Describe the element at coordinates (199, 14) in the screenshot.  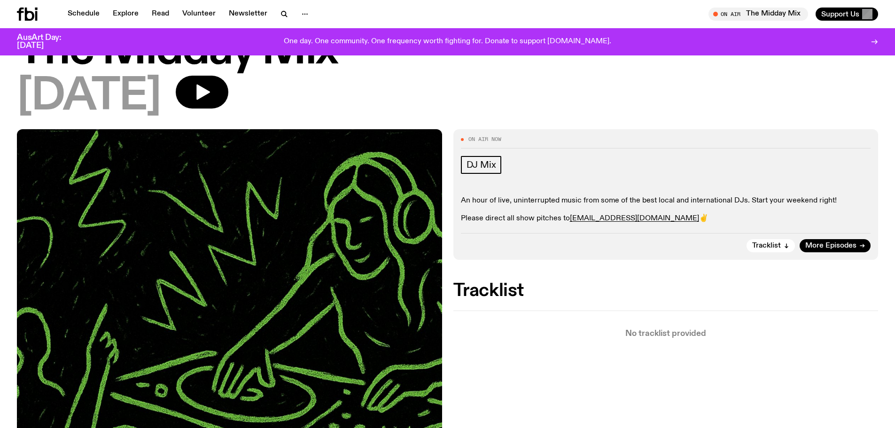
I see `a: Volunteer` at that location.